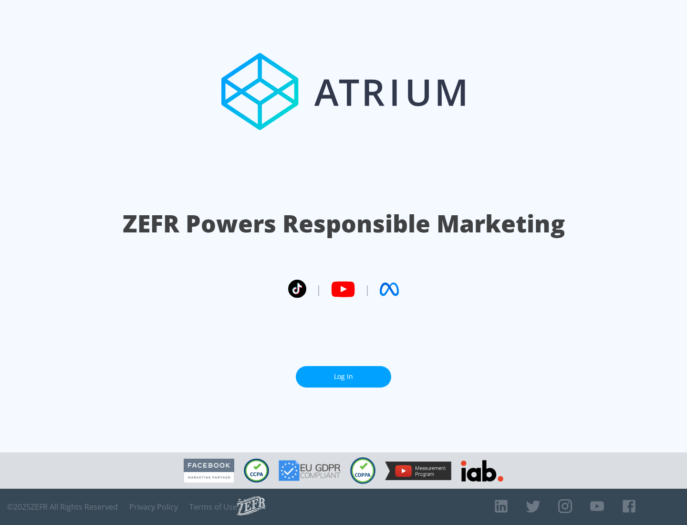  Describe the element at coordinates (310, 471) in the screenshot. I see `img: GDPR Compliant` at that location.